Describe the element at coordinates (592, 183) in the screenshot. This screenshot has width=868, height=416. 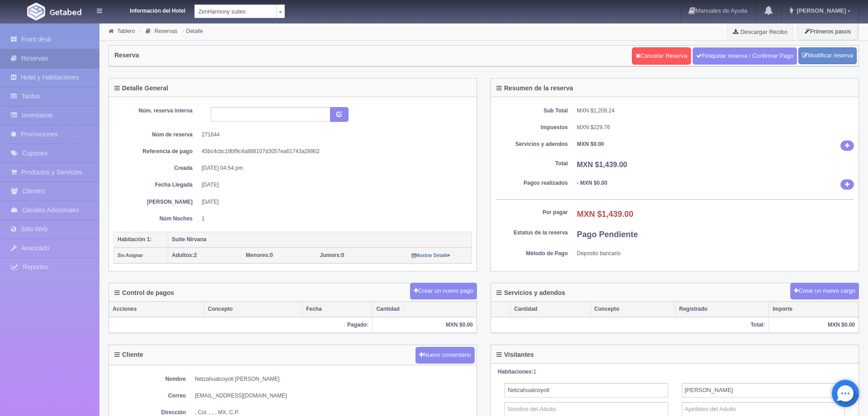
I see `b: - MXN $0.00` at that location.